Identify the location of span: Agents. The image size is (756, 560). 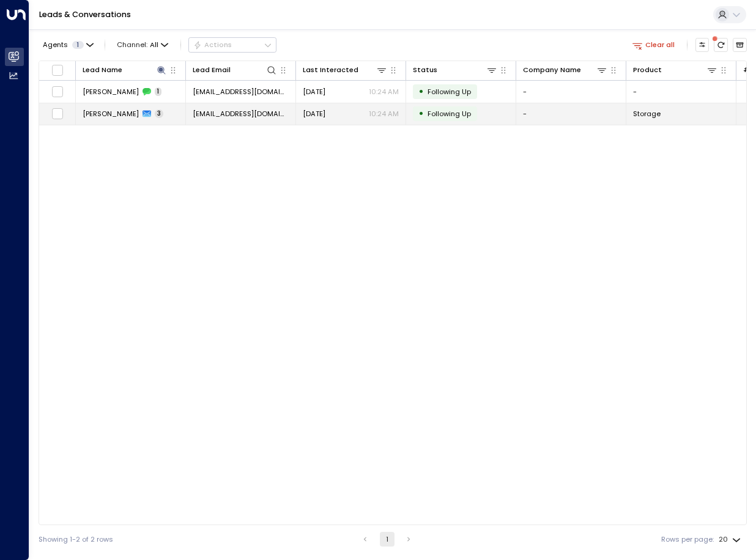
(55, 44).